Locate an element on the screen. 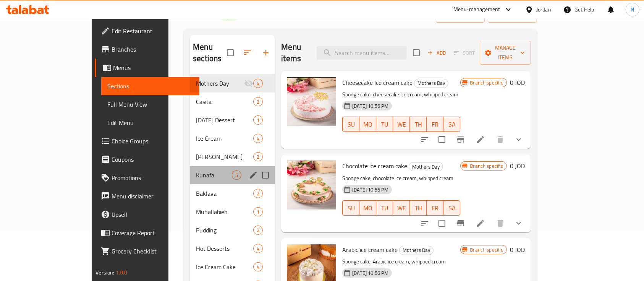  span: Menus is located at coordinates (153, 68).